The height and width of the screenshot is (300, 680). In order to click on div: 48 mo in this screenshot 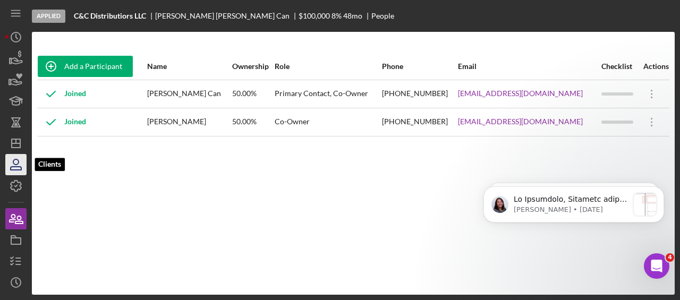, I will do `click(353, 16)`.